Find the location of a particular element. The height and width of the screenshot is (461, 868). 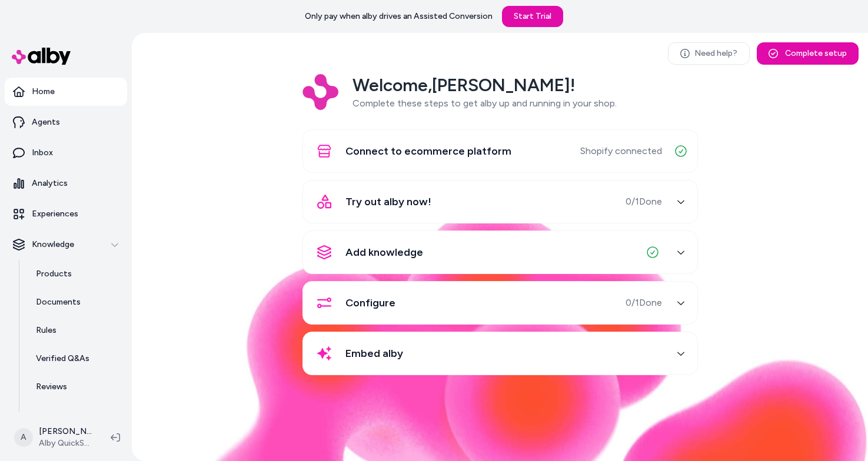

p: Experiences is located at coordinates (55, 214).